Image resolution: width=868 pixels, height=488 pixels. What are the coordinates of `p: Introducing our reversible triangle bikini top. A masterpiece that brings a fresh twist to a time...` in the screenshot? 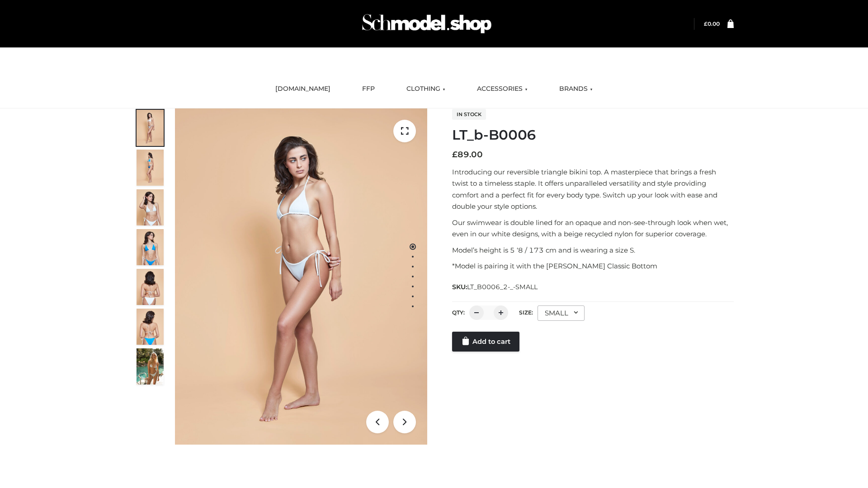 It's located at (593, 189).